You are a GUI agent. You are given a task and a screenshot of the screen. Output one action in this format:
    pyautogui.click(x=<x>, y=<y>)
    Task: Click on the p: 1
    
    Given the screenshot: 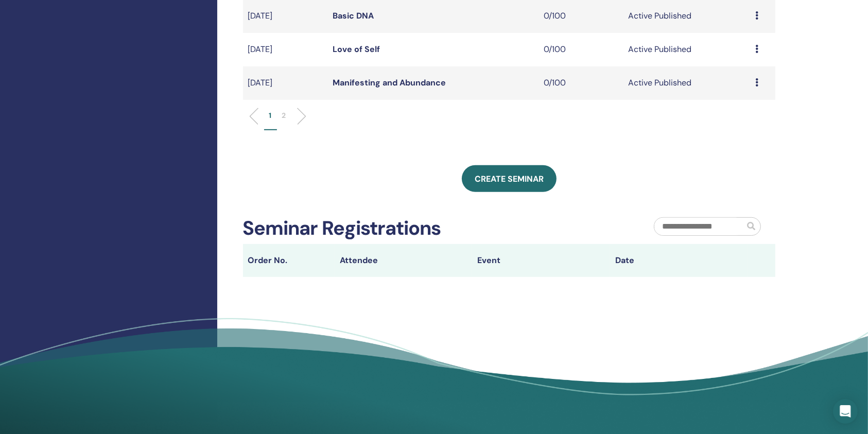 What is the action you would take?
    pyautogui.click(x=271, y=115)
    